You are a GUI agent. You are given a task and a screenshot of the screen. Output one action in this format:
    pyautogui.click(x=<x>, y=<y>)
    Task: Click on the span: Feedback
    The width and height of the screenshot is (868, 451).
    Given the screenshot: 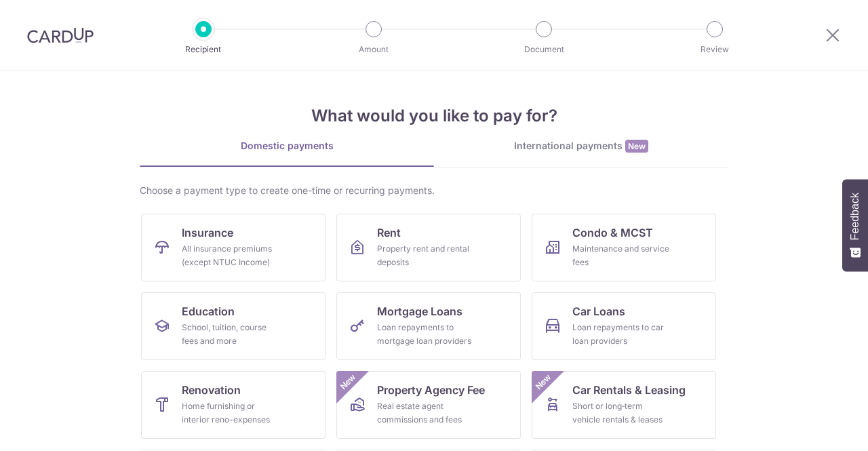 What is the action you would take?
    pyautogui.click(x=855, y=217)
    